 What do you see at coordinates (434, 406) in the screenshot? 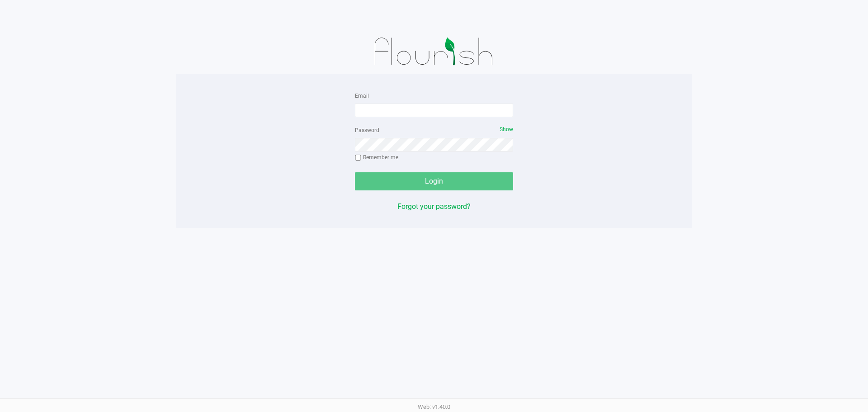
I see `span: Web: v1.40.0` at bounding box center [434, 406].